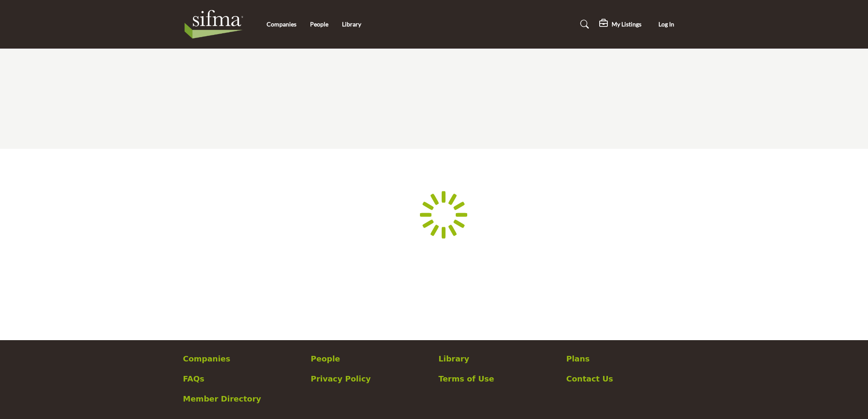 The width and height of the screenshot is (868, 419). I want to click on a: FAQs, so click(242, 378).